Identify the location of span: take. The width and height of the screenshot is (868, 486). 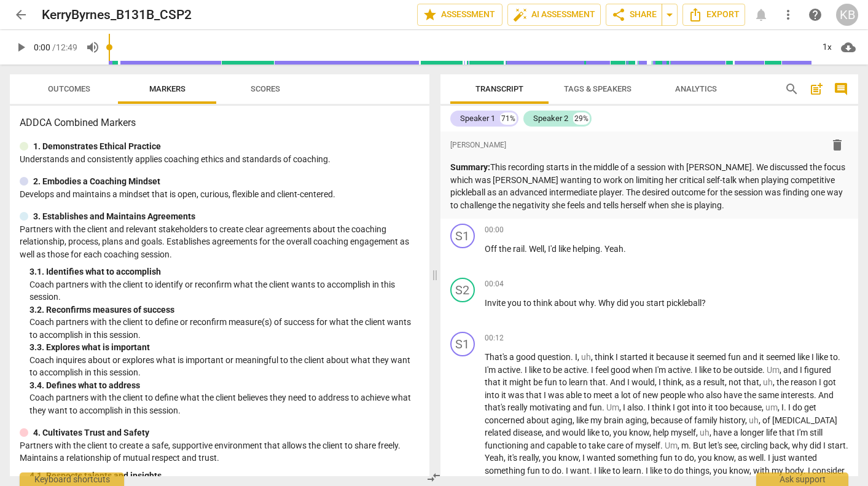
(598, 445).